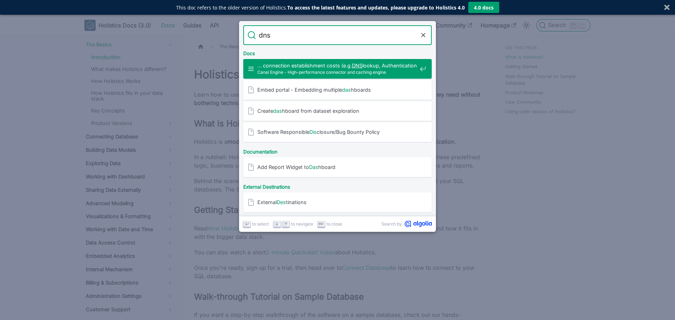 The height and width of the screenshot is (320, 675). I want to click on a: … connection establishment costs (e.g.DNSlookup, Authentication, SSL, etc …Canal Engine - High-pe..., so click(338, 69).